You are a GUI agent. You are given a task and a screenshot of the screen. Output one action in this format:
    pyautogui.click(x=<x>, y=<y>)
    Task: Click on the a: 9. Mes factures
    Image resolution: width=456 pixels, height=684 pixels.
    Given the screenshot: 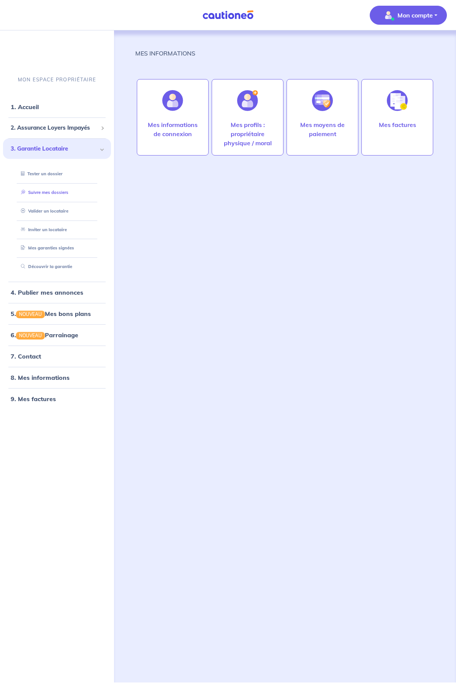 What is the action you would take?
    pyautogui.click(x=33, y=399)
    